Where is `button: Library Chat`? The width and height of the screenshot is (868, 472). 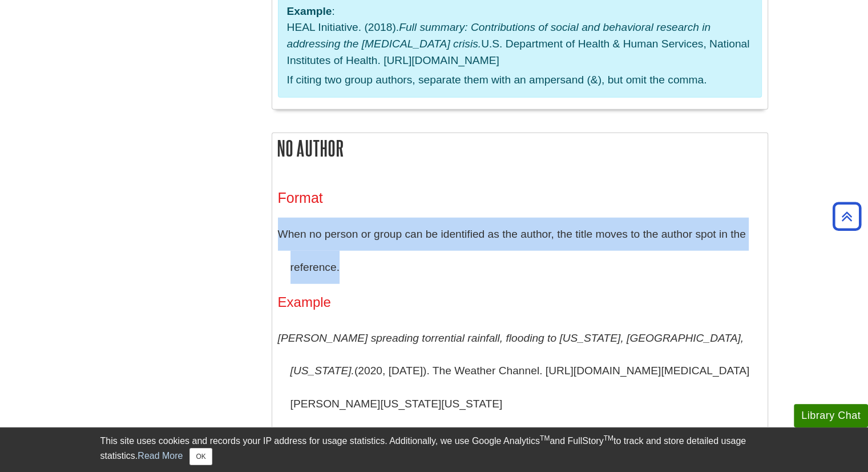
button: Library Chat is located at coordinates (831, 415).